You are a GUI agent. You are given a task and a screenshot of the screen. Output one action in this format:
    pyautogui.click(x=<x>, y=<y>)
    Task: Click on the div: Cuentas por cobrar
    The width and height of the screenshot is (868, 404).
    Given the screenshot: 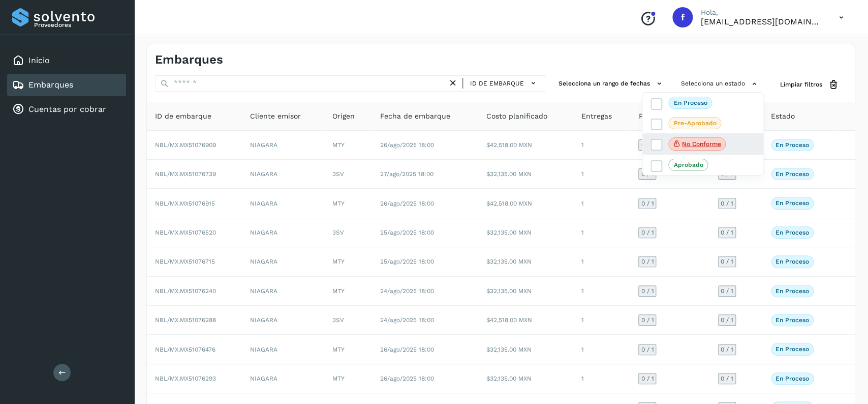 What is the action you would take?
    pyautogui.click(x=67, y=109)
    